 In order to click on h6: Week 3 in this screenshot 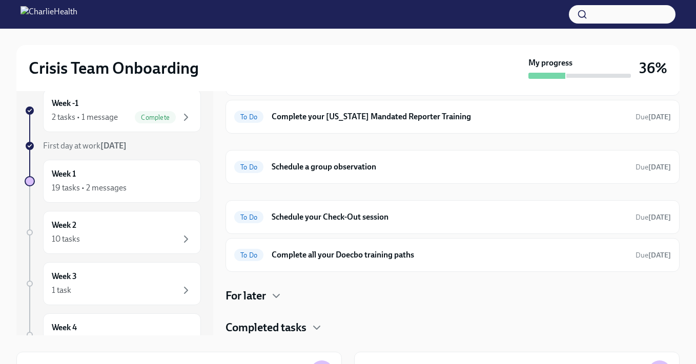, I will do `click(64, 277)`.